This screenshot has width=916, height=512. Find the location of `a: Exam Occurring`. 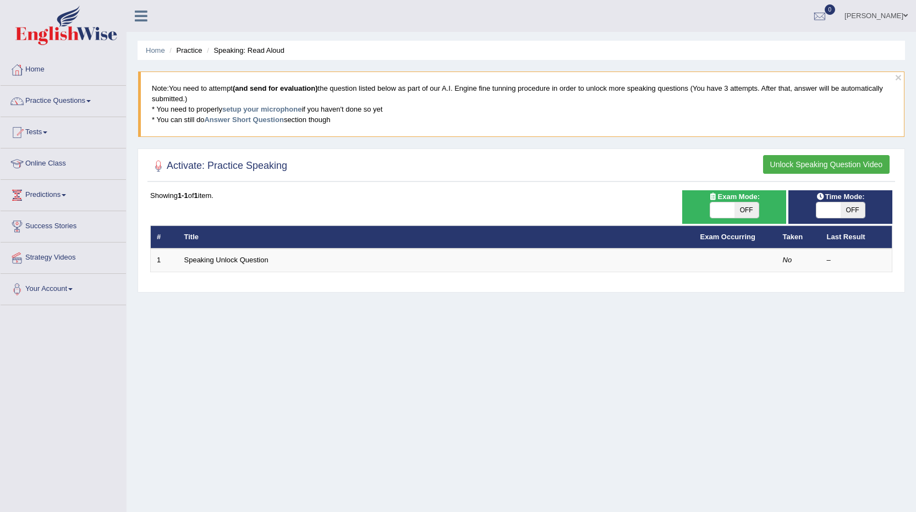

a: Exam Occurring is located at coordinates (728, 237).